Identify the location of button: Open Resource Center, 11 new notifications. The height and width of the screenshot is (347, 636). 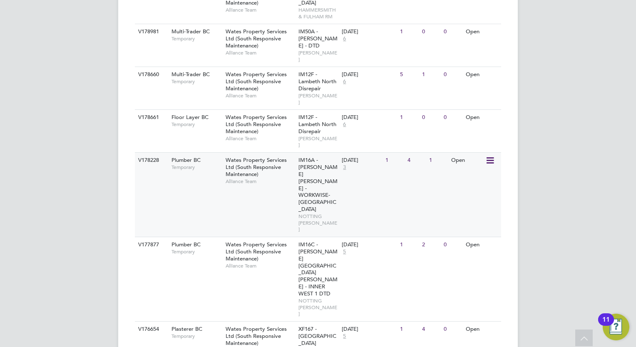
(616, 327).